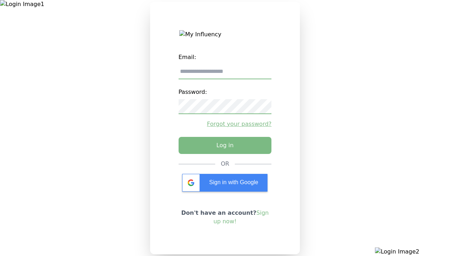 The width and height of the screenshot is (450, 256). I want to click on label: Email:, so click(225, 57).